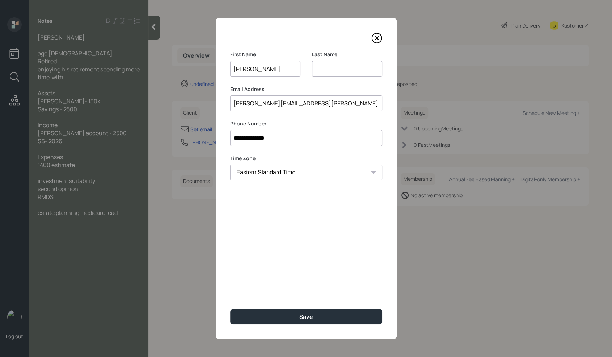  I want to click on label: Phone Number, so click(306, 123).